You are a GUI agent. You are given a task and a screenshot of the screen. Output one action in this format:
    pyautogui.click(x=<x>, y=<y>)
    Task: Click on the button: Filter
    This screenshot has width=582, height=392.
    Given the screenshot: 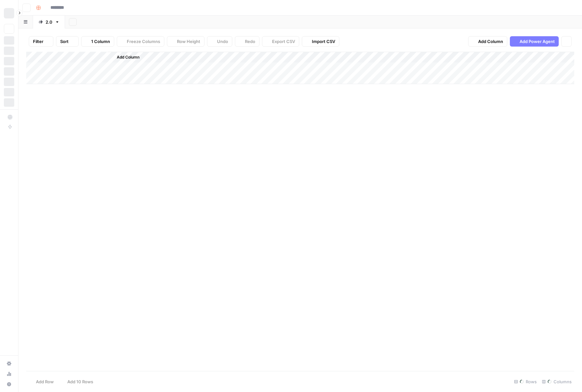 What is the action you would take?
    pyautogui.click(x=41, y=41)
    